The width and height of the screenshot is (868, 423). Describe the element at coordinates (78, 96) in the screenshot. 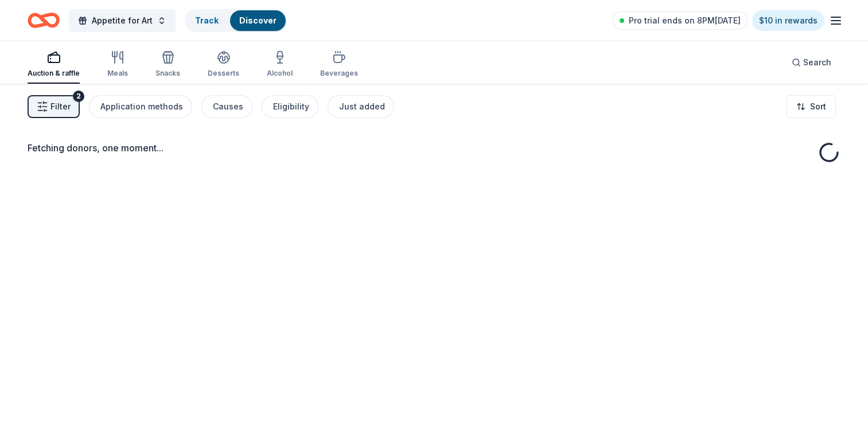

I see `div: 2` at that location.